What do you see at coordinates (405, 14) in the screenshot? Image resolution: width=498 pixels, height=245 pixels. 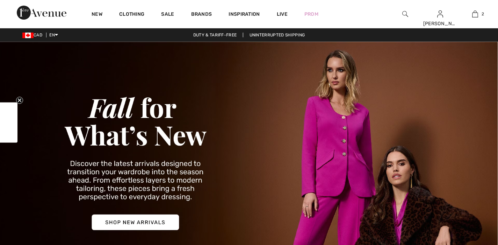 I see `img: search the website` at bounding box center [405, 14].